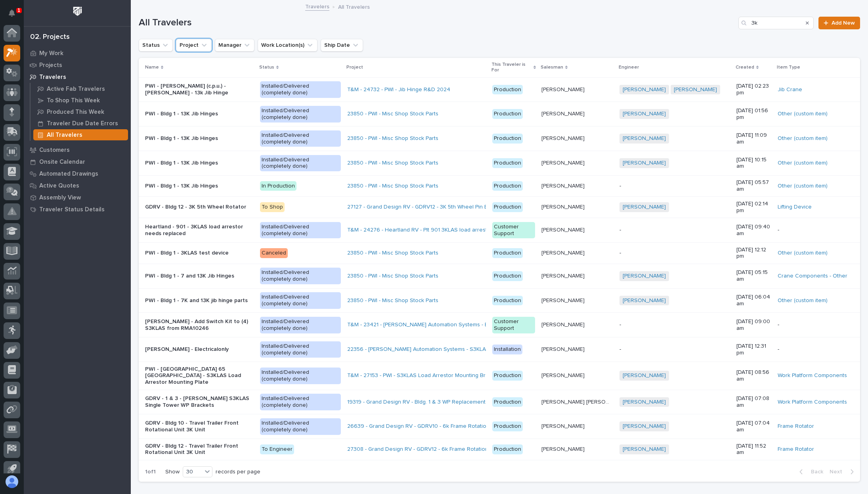 This screenshot has height=494, width=868. I want to click on p: Heartland - 901 - 3KLAS load arrestor needs replaced, so click(199, 231).